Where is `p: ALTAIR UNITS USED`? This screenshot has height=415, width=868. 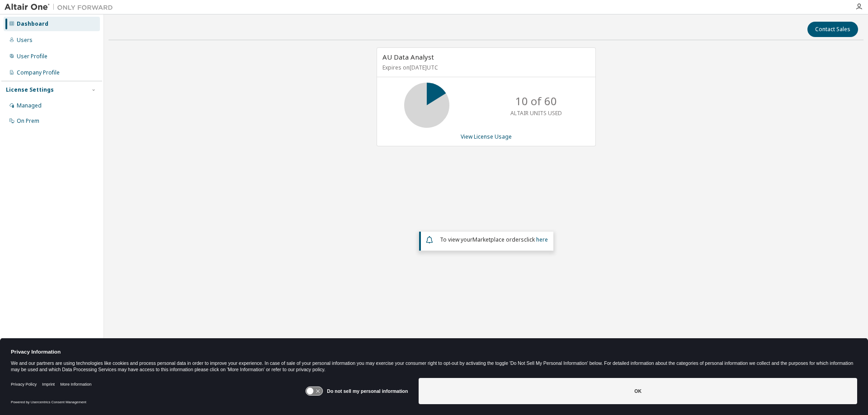
p: ALTAIR UNITS USED is located at coordinates (536, 113).